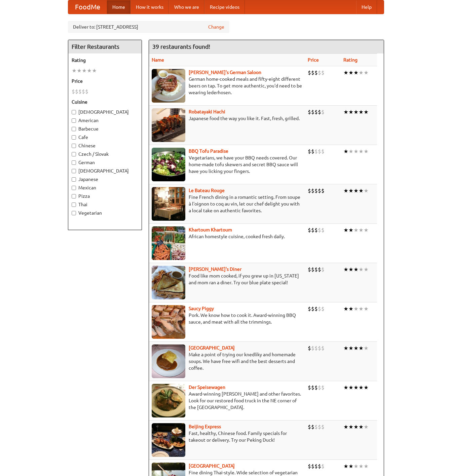 The image size is (452, 476). I want to click on input: German, so click(74, 163).